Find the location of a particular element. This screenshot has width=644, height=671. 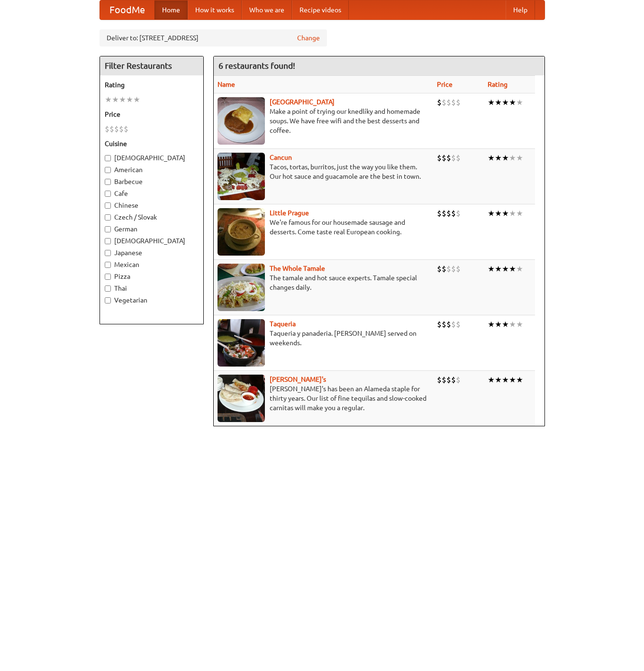

input: German is located at coordinates (108, 229).